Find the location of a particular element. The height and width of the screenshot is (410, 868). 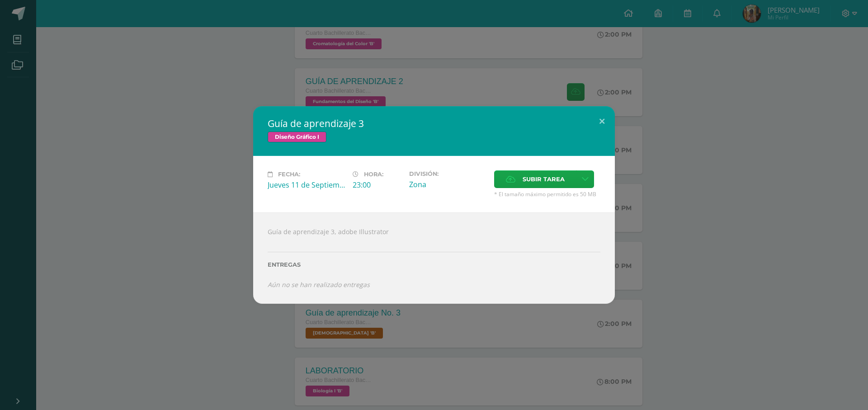

label: División: is located at coordinates (448, 174).